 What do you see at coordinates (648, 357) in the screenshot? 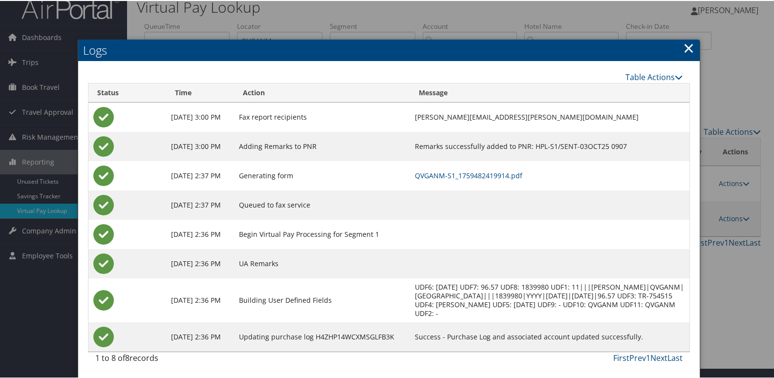
I see `a: 1` at bounding box center [648, 357].